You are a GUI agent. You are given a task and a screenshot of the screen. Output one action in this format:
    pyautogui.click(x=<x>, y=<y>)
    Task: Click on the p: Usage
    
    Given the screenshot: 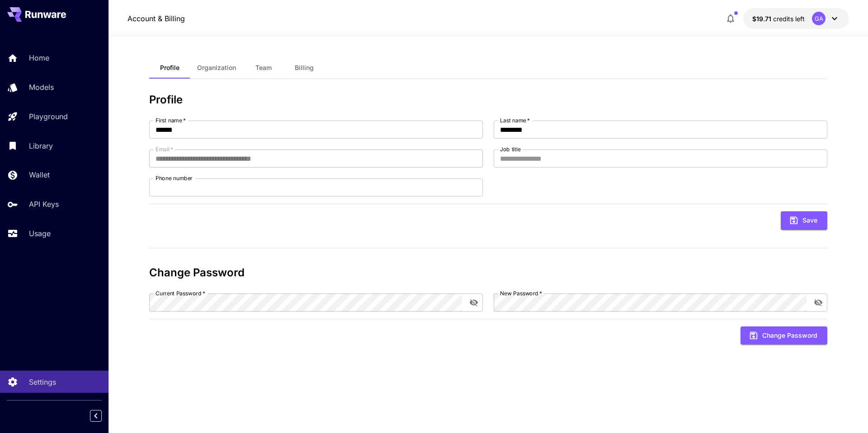 What is the action you would take?
    pyautogui.click(x=40, y=234)
    